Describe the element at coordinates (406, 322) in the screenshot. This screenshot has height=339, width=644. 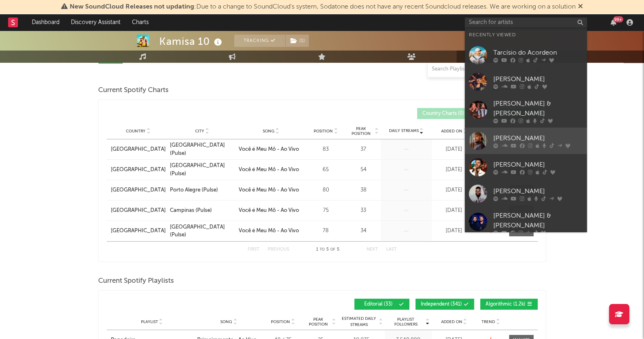
I see `span: Playlist Followers` at that location.